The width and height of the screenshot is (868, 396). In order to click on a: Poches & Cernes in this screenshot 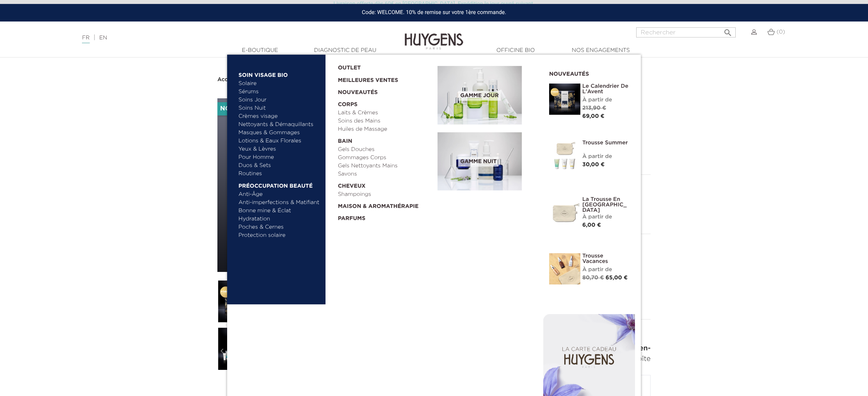, I will do `click(279, 227)`.